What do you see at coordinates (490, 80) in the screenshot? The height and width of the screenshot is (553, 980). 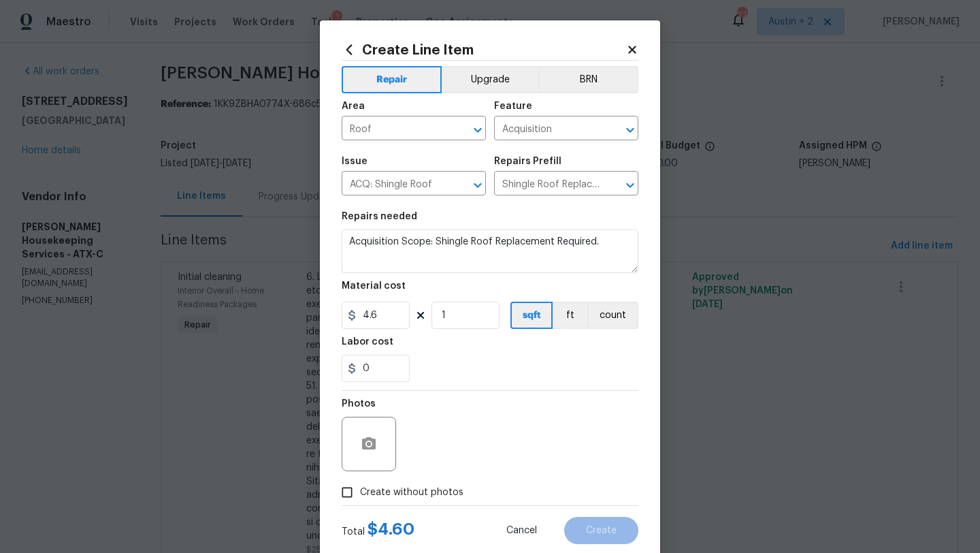 I see `button: Upgrade` at bounding box center [490, 80].